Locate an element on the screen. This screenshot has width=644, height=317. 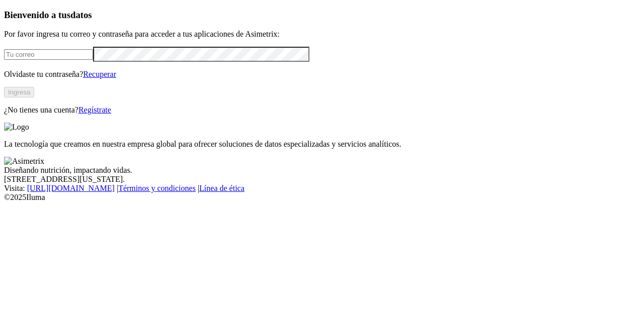
p: Olvidaste tu contraseña? is located at coordinates (322, 74).